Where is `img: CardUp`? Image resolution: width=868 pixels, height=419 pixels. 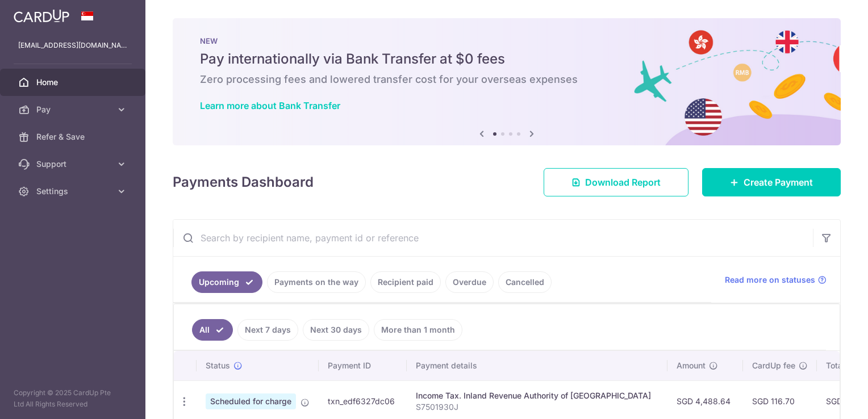
img: CardUp is located at coordinates (41, 16).